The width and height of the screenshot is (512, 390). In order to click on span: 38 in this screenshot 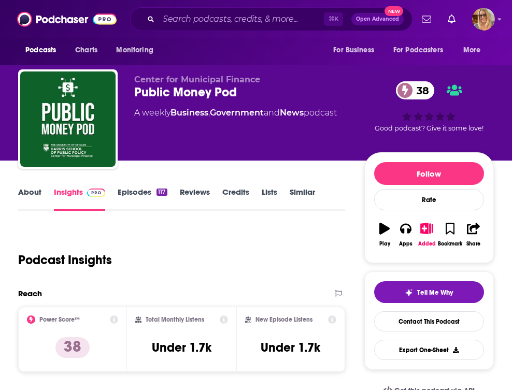, I will do `click(420, 90)`.